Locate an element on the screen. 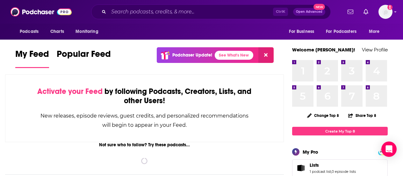 Image resolution: width=403 pixels, height=176 pixels. div: Open Intercom Messenger is located at coordinates (389, 149).